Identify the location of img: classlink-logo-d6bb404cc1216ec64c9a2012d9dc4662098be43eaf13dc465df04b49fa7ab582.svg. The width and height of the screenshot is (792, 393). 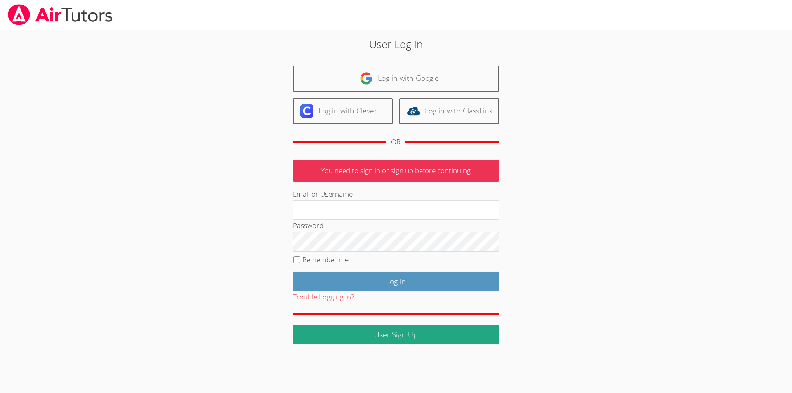
(413, 111).